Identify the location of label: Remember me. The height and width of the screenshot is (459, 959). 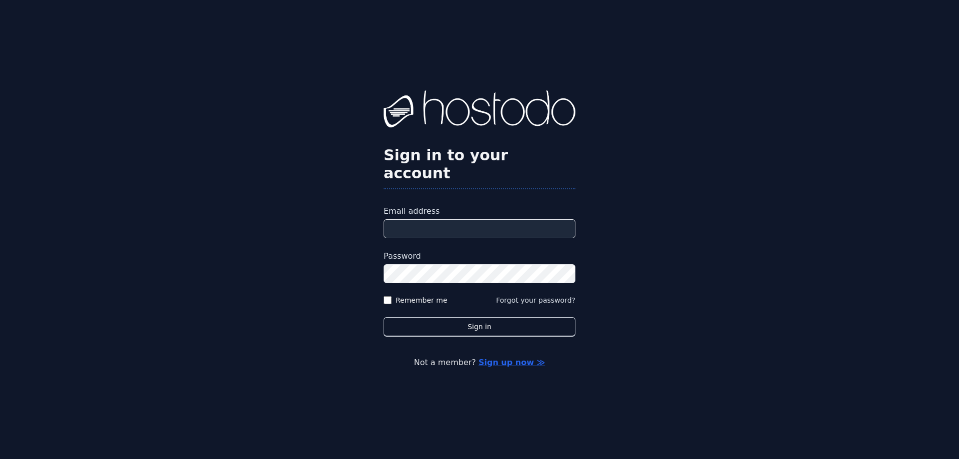
(422, 300).